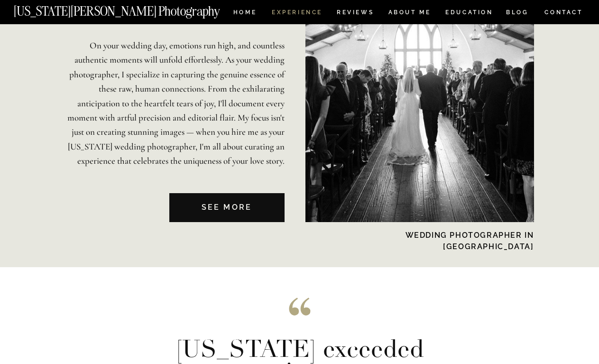 The image size is (599, 364). I want to click on nav: HOME, so click(245, 13).